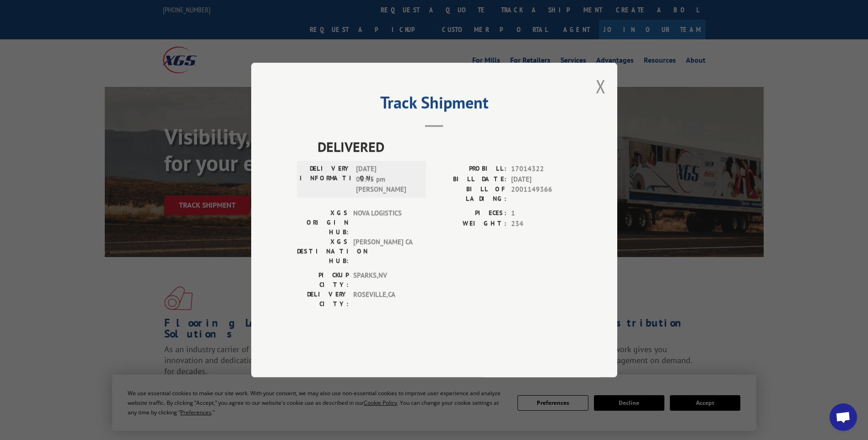  What do you see at coordinates (542, 194) in the screenshot?
I see `span: 2001149366` at bounding box center [542, 194].